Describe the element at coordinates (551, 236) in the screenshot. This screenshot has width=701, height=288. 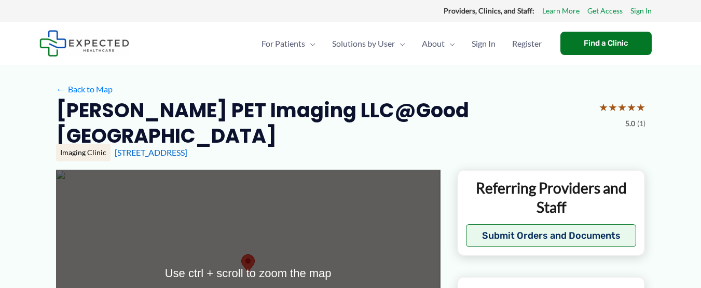
I see `button: Submit Orders and Documents` at that location.